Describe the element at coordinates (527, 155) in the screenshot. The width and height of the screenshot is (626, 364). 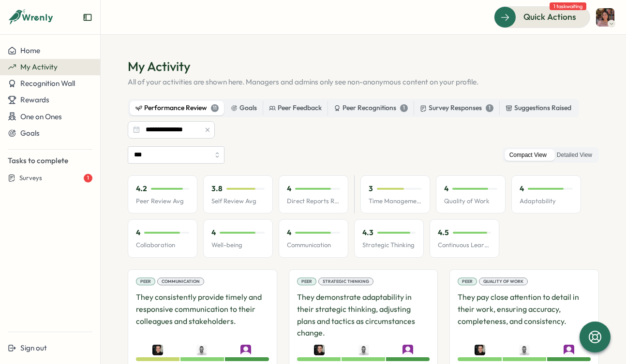
I see `label: Compact View` at that location.